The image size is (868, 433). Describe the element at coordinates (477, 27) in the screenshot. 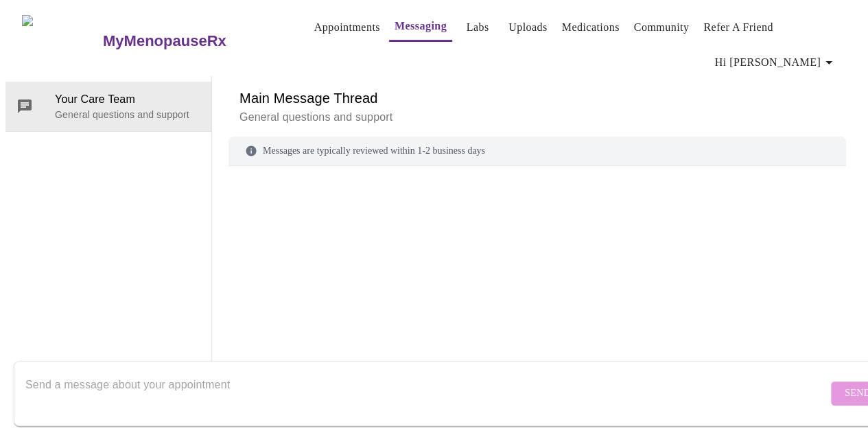

I see `button: Labs` at that location.